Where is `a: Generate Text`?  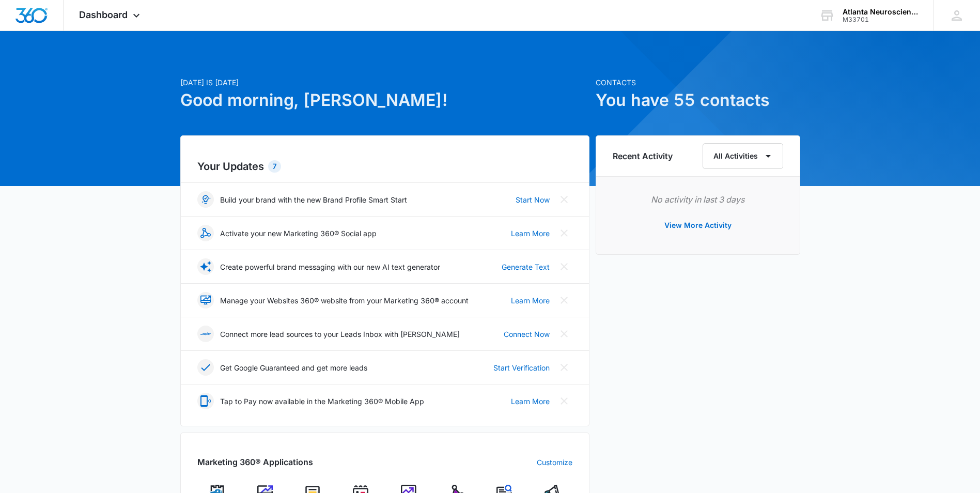
a: Generate Text is located at coordinates (526, 266).